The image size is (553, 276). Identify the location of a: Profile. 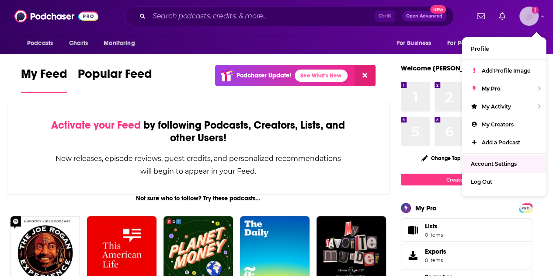
(504, 48).